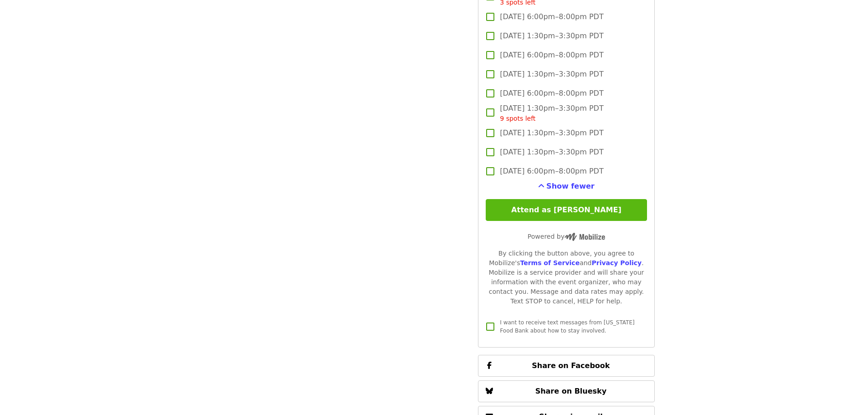 This screenshot has height=415, width=868. Describe the element at coordinates (567, 236) in the screenshot. I see `span: Powered by` at that location.